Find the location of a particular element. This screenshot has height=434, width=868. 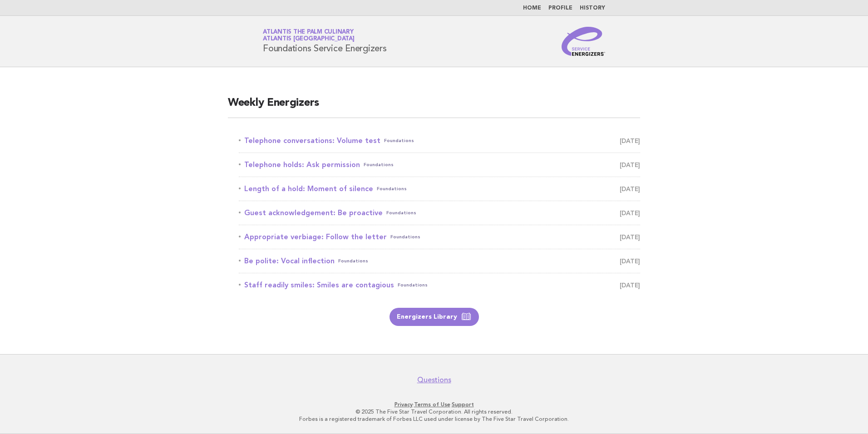

p: © 2025 The Five Star Travel Corporation. All rights reserved. is located at coordinates (434, 412).